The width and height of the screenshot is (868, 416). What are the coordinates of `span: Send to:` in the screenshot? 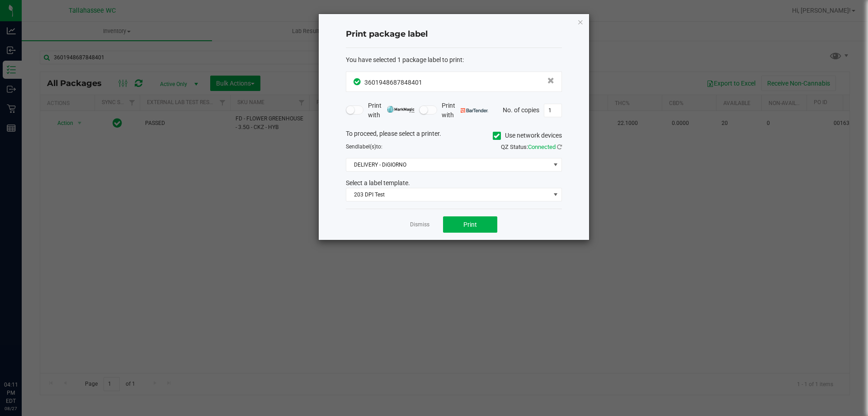 It's located at (364, 147).